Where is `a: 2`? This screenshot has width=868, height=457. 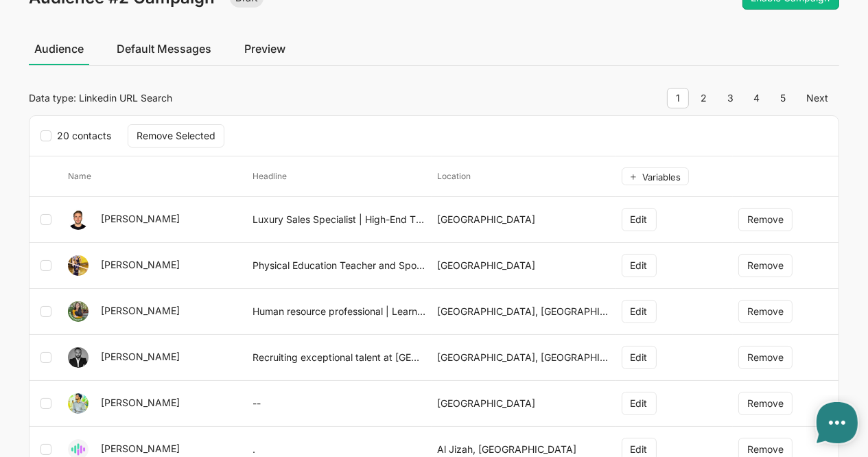
a: 2 is located at coordinates (703, 98).